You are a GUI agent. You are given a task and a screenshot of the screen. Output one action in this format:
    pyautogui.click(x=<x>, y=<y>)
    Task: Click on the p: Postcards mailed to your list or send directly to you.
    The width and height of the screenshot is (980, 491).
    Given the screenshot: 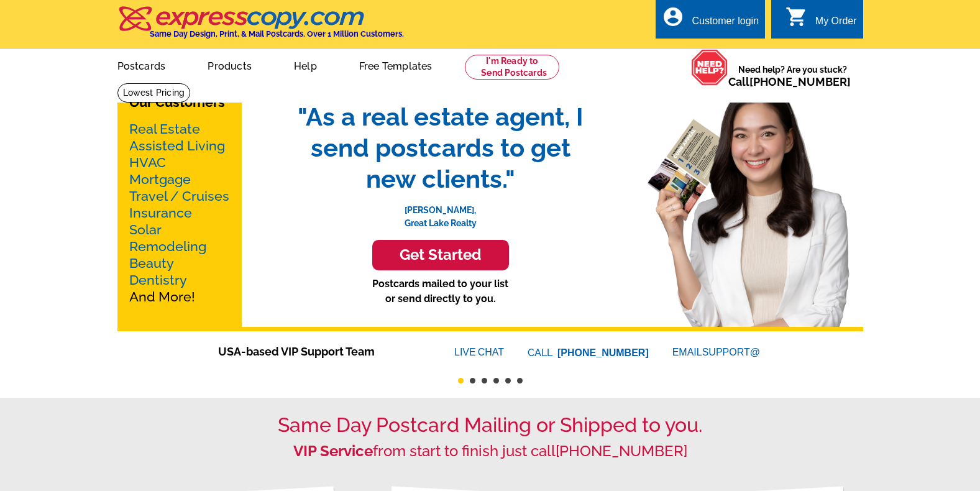 What is the action you would take?
    pyautogui.click(x=440, y=291)
    